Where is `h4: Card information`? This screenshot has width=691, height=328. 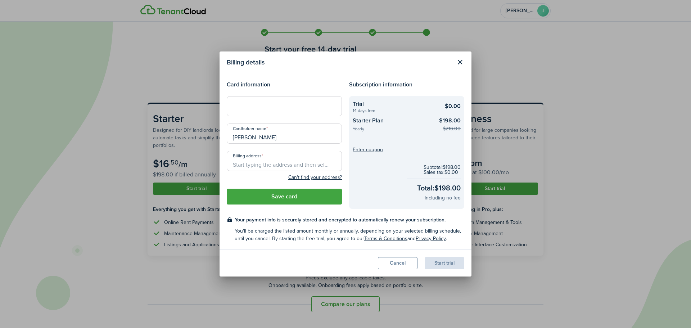 h4: Card information is located at coordinates (284, 85).